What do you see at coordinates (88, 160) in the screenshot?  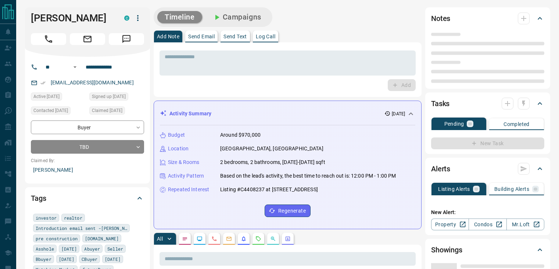 I see `p: Claimed By:` at bounding box center [88, 160].